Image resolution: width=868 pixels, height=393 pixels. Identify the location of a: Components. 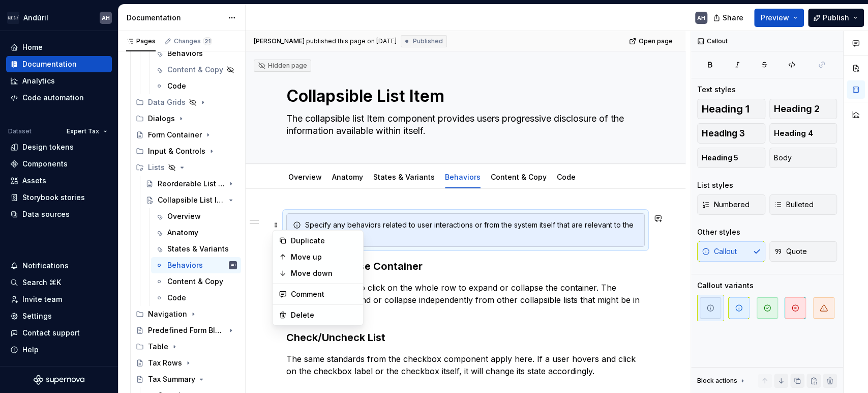
(59, 164).